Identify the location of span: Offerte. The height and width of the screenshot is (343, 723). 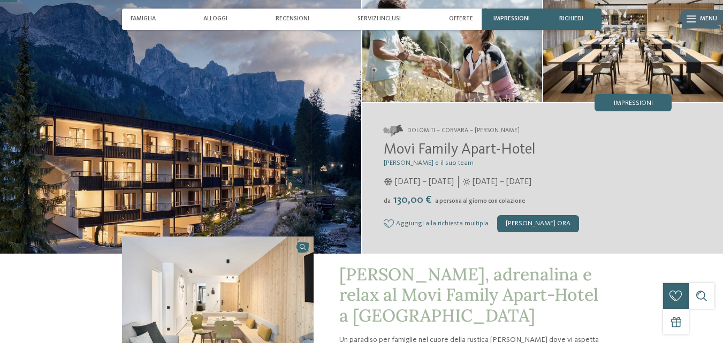
(460, 19).